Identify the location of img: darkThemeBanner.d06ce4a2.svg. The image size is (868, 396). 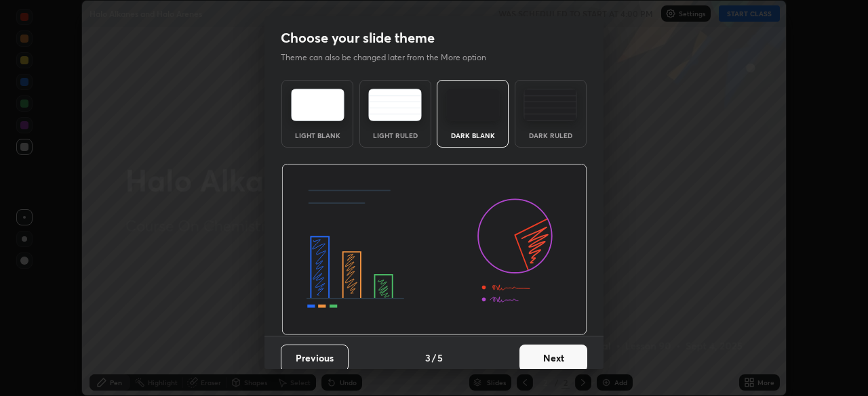
(434, 250).